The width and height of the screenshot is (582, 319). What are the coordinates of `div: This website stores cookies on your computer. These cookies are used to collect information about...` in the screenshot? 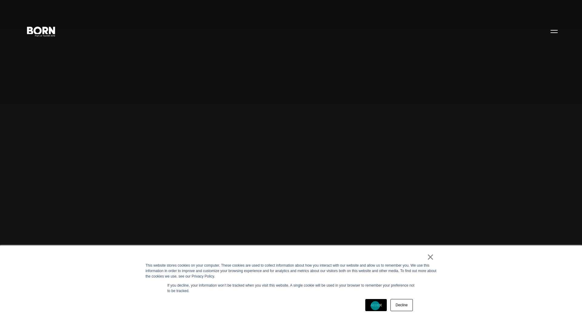 It's located at (291, 271).